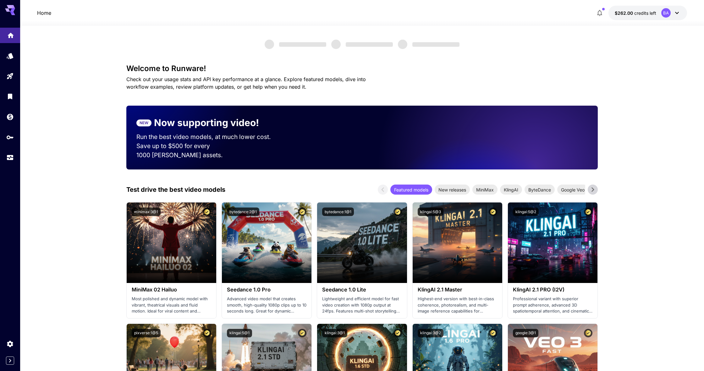 This screenshot has width=704, height=371. What do you see at coordinates (666, 13) in the screenshot?
I see `div: BA` at bounding box center [666, 13].